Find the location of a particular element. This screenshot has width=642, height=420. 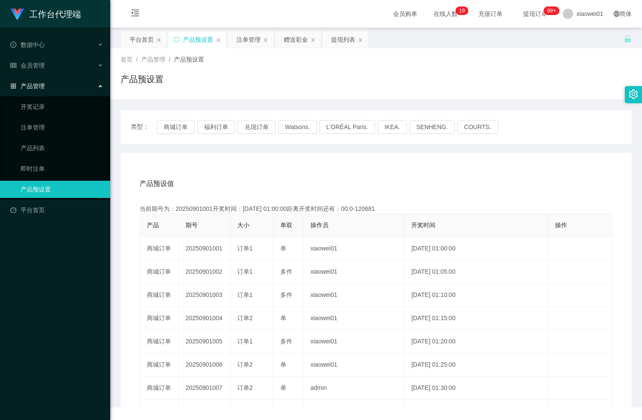

span: 期号 is located at coordinates (192, 225).